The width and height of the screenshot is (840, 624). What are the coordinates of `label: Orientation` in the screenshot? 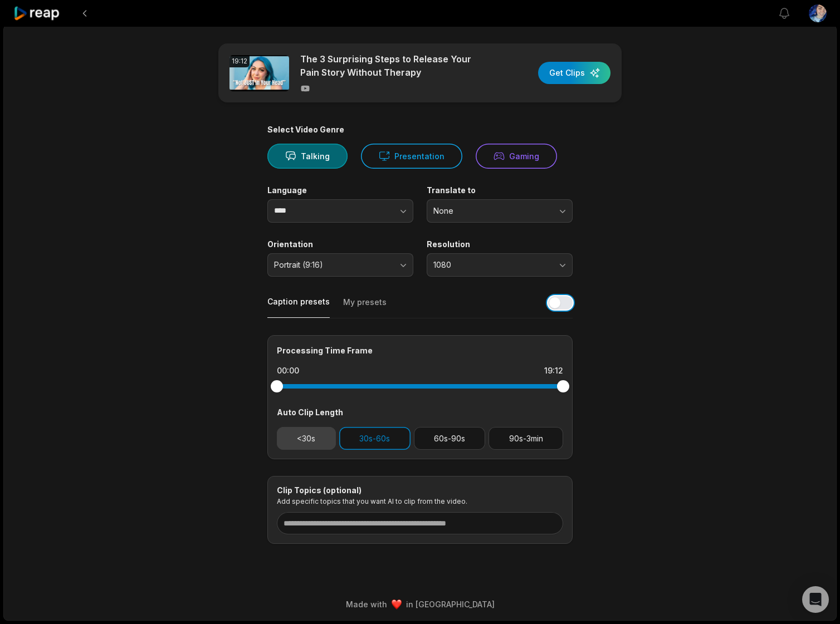 It's located at (340, 245).